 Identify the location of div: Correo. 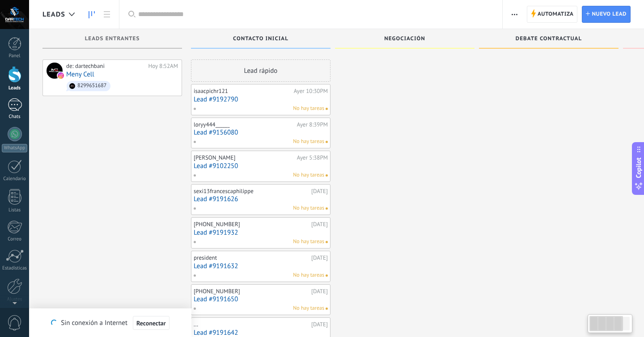
(15, 239).